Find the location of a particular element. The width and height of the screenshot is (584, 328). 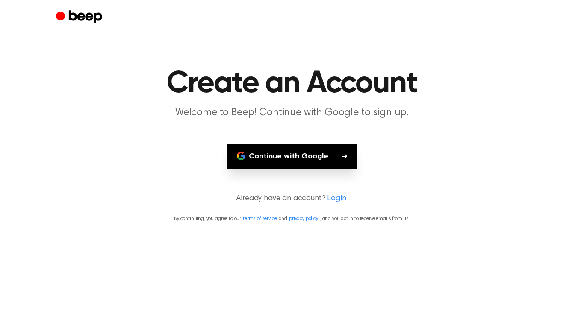

a: terms of service is located at coordinates (260, 219).